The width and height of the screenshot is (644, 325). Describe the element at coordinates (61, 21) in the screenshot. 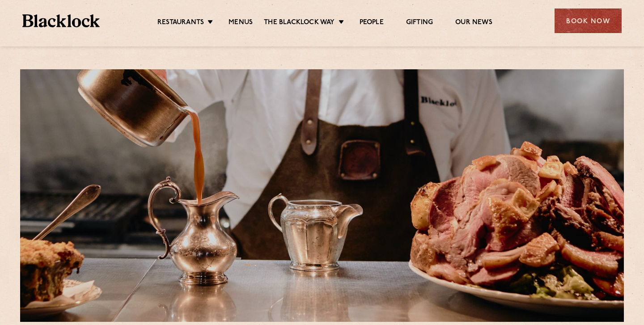

I see `img: BL_Textured_Logo-footer-cropped.svg` at that location.